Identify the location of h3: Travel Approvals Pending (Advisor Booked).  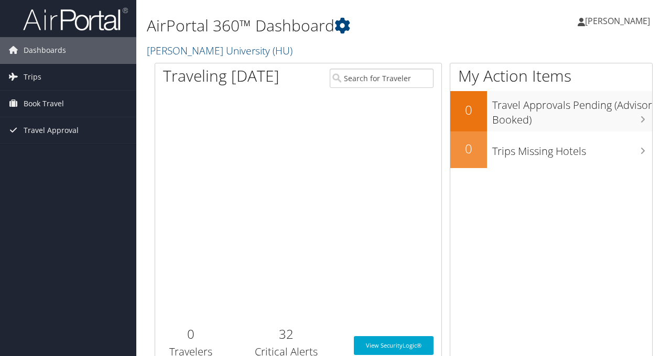
(572, 110).